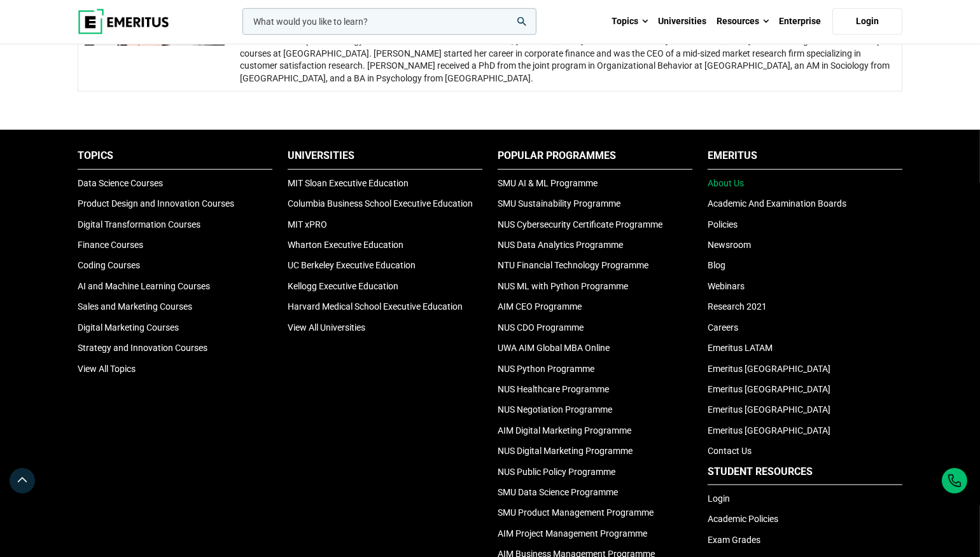 This screenshot has width=980, height=557. Describe the element at coordinates (553, 348) in the screenshot. I see `a: UWA AIM Global MBA Online` at that location.